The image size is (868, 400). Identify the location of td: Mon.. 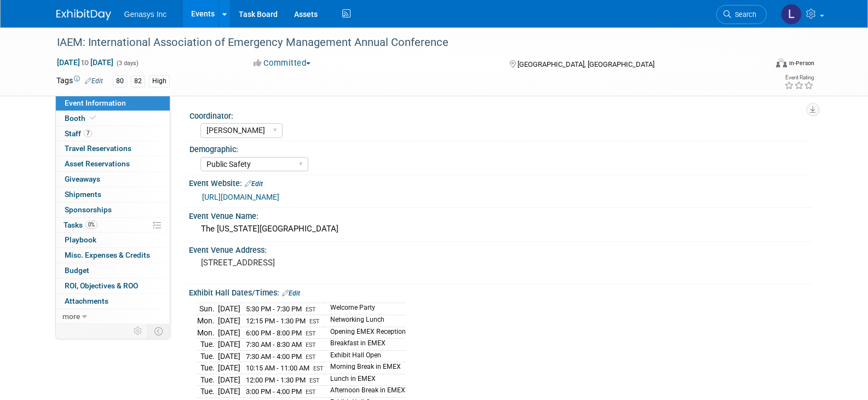
(208, 320).